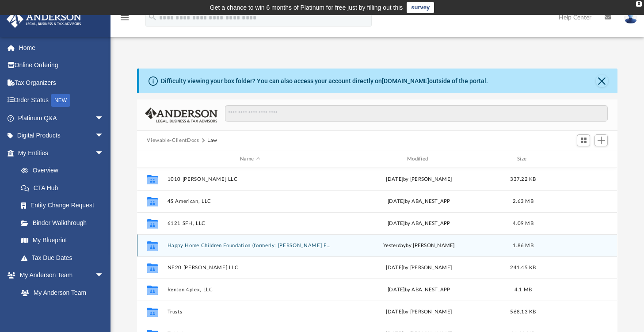  What do you see at coordinates (61, 101) in the screenshot?
I see `div: NEW` at bounding box center [61, 101].